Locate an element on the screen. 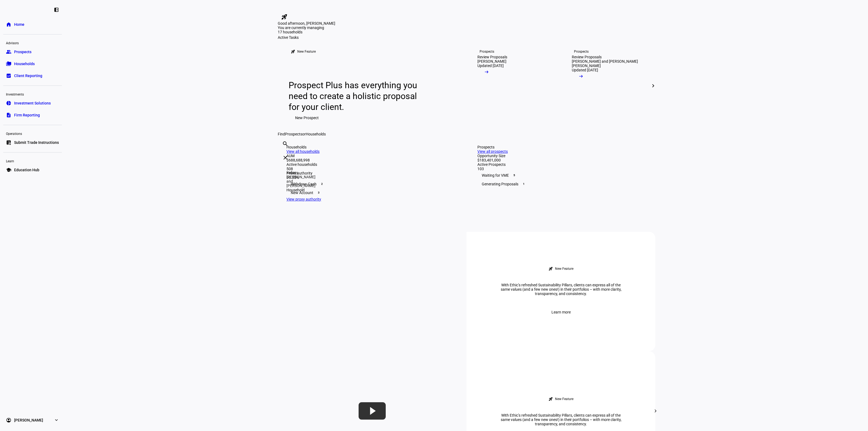  strong: else is located at coordinates (292, 173).